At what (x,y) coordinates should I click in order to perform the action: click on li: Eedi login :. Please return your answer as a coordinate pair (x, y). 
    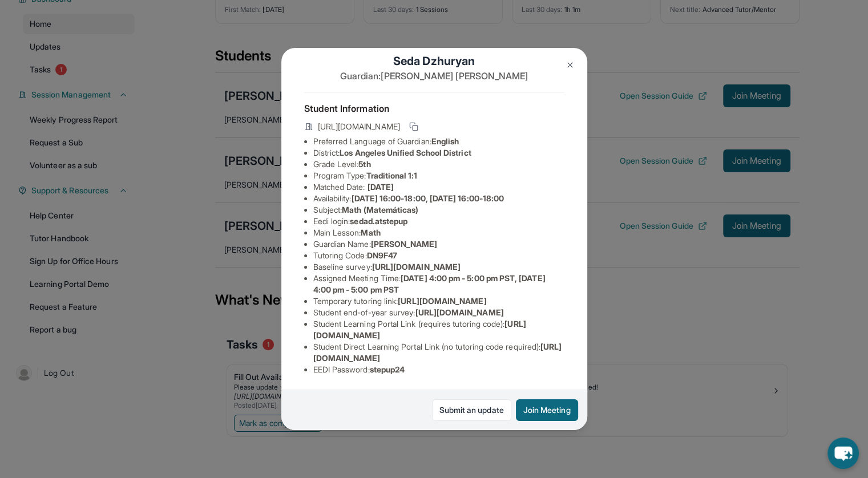
    Looking at the image, I should click on (438, 221).